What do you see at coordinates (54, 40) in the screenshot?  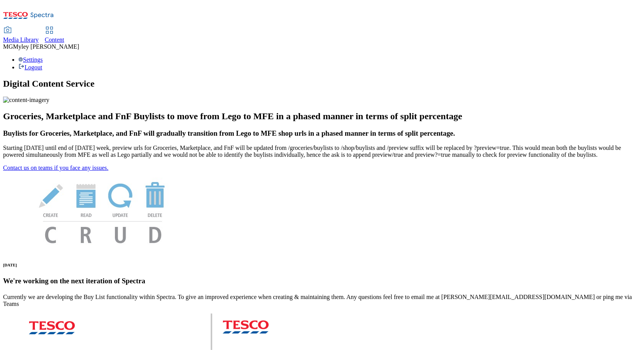 I see `span: Content` at bounding box center [54, 40].